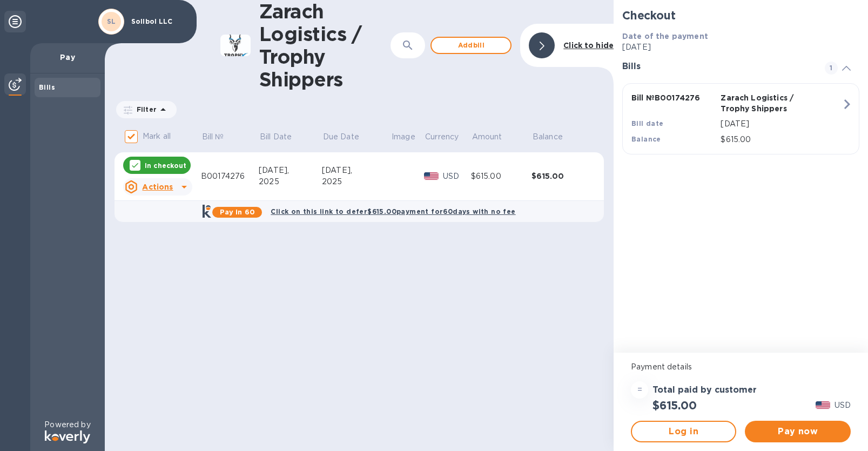 The image size is (868, 451). I want to click on span: Amount, so click(494, 136).